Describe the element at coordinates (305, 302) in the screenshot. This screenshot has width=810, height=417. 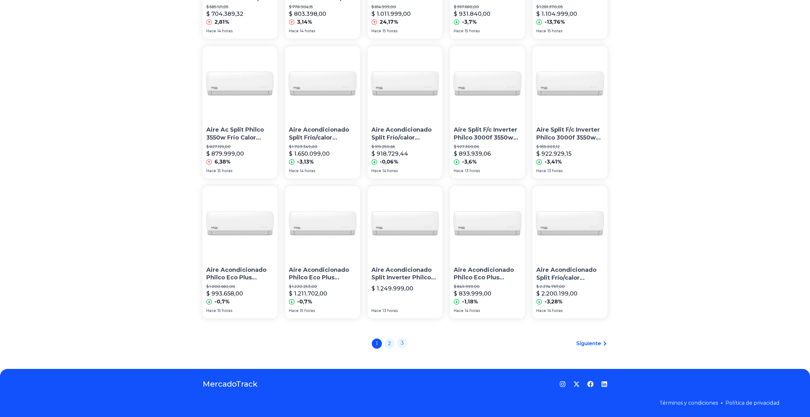
I see `p: -0,7%` at that location.